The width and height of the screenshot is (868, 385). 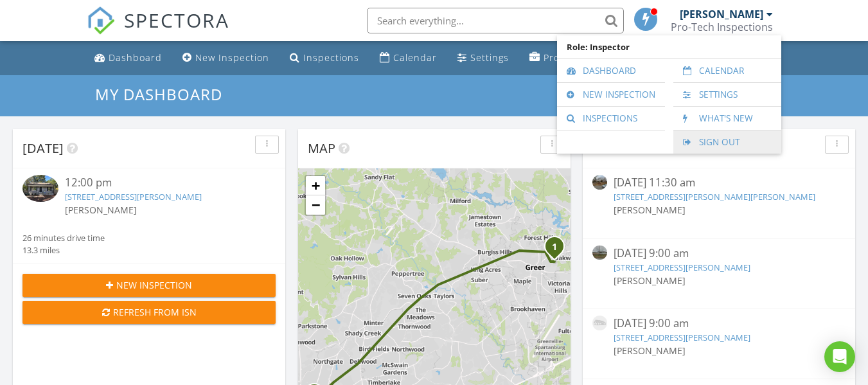 I want to click on div: Inspections, so click(x=331, y=57).